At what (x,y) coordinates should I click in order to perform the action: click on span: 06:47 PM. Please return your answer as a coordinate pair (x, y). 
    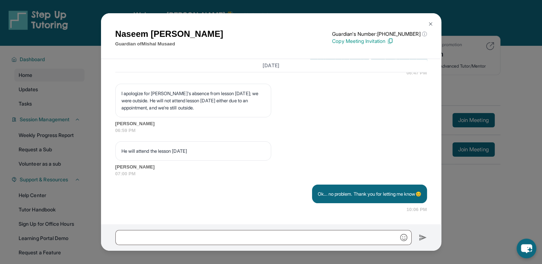
    Looking at the image, I should click on (417, 73).